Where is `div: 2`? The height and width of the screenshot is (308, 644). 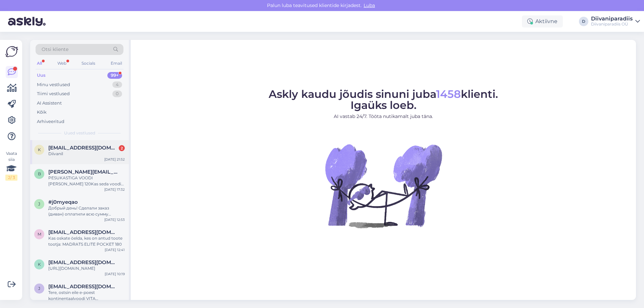 div: 2 is located at coordinates (122, 148).